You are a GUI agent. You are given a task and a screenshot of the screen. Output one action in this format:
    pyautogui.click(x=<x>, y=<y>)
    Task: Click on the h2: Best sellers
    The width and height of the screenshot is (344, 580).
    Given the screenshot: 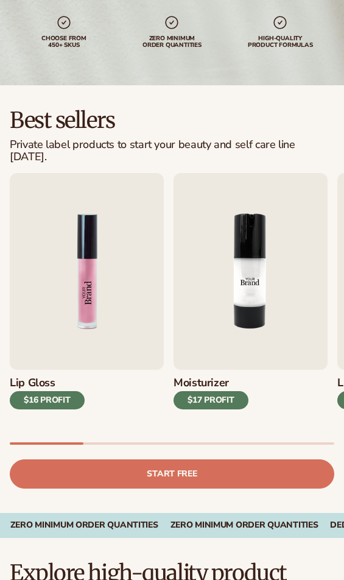 What is the action you would take?
    pyautogui.click(x=172, y=121)
    